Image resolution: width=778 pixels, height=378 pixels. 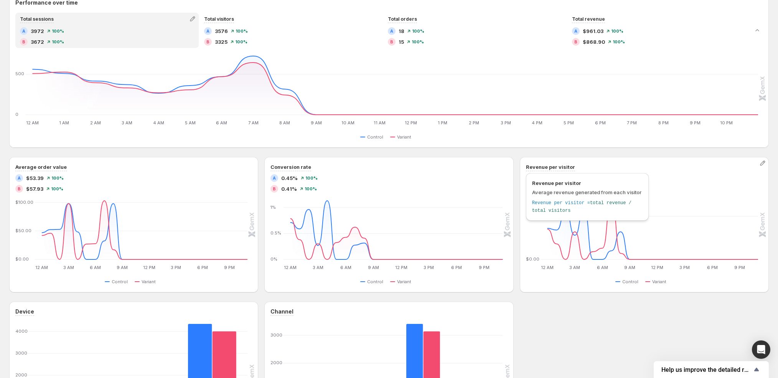 I want to click on text: 4000, so click(x=21, y=331).